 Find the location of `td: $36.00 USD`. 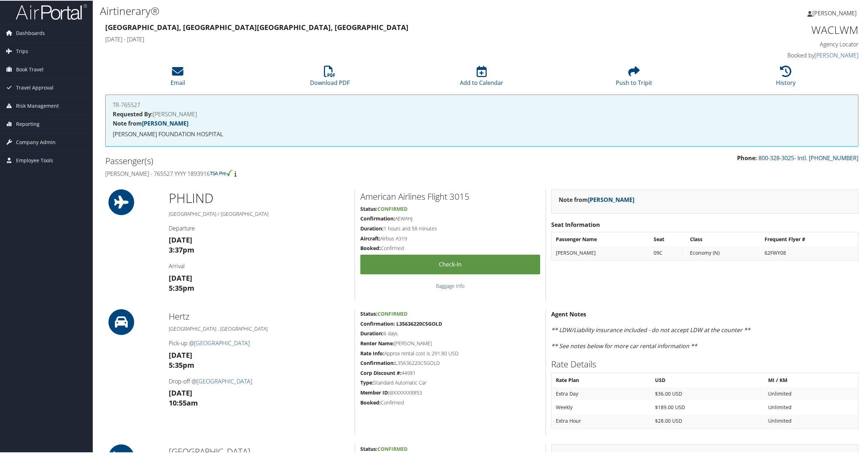

td: $36.00 USD is located at coordinates (707, 393).